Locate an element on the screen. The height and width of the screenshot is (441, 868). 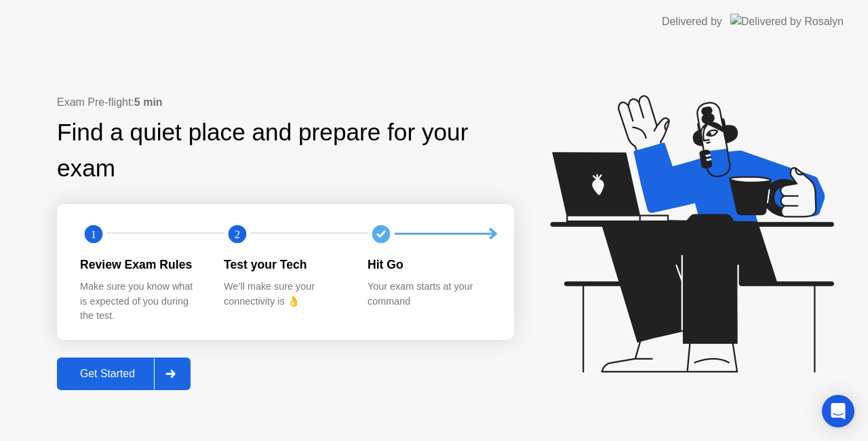
img: Delivered by Rosalyn is located at coordinates (786, 21).